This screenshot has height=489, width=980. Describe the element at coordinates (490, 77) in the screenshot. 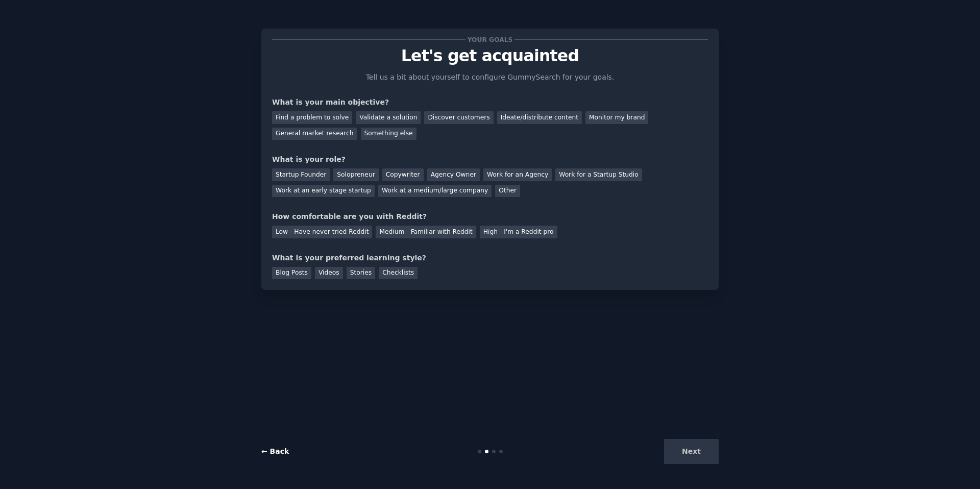

I see `p: Tell us a bit about yourself to configure GummySearch for your goals.` at that location.